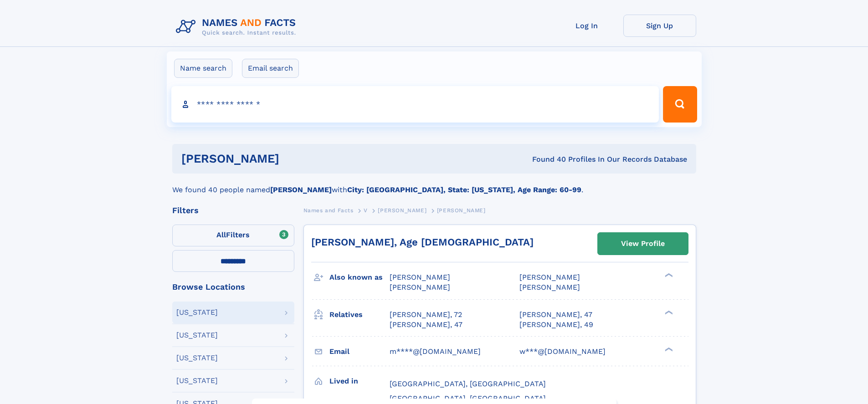 This screenshot has width=868, height=404. What do you see at coordinates (415, 105) in the screenshot?
I see `input: search input` at bounding box center [415, 105].